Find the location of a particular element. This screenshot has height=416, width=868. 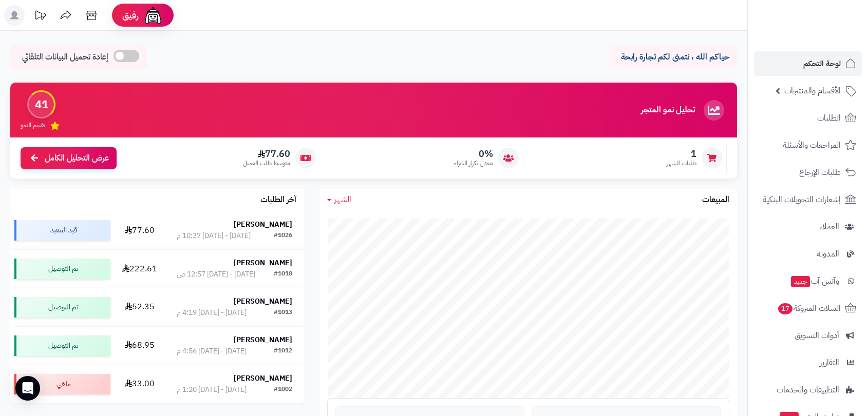

a: إشعارات التحويلات البنكية is located at coordinates (808, 199).